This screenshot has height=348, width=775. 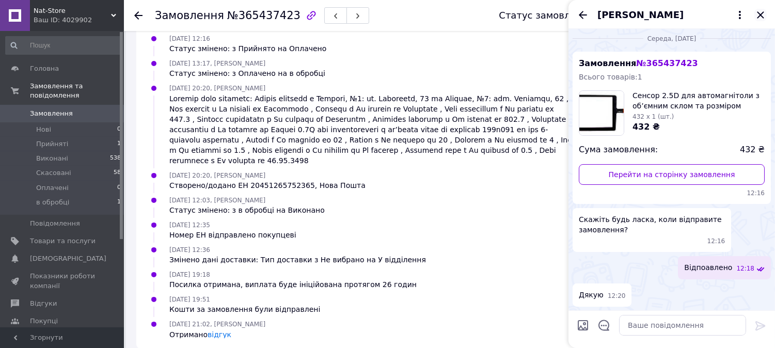 What do you see at coordinates (72, 11) in the screenshot?
I see `span: Nat-Store` at bounding box center [72, 11].